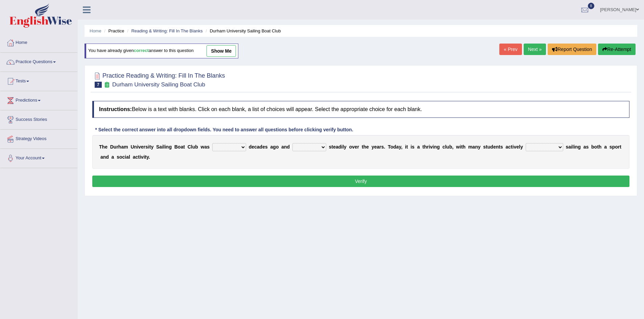  I want to click on b: S, so click(157, 147).